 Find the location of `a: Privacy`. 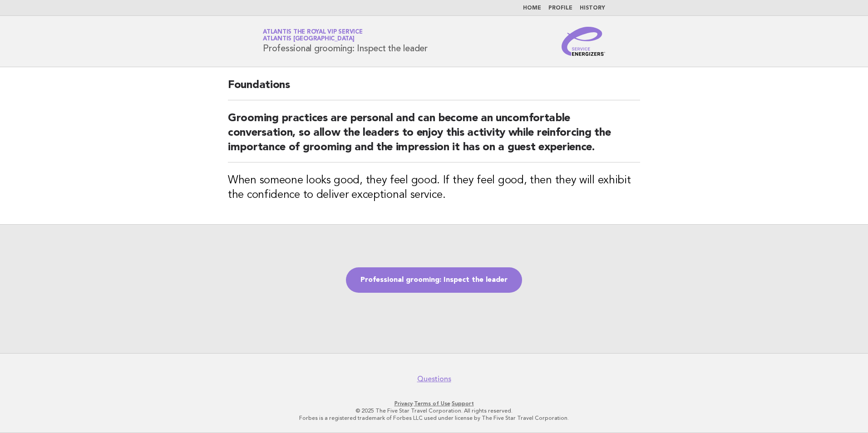

a: Privacy is located at coordinates (404, 404).